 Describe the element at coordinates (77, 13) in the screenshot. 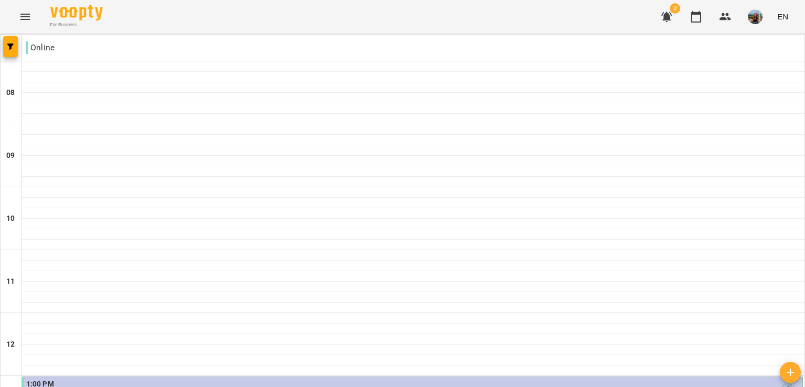

I see `img: Voopty Logo` at that location.